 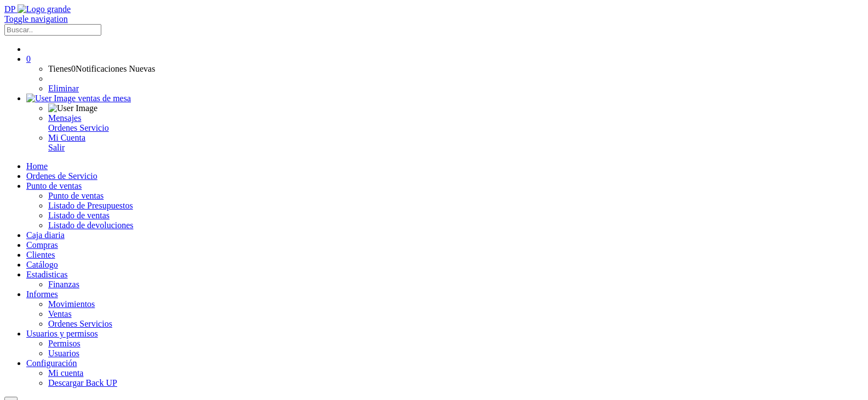 What do you see at coordinates (66, 372) in the screenshot?
I see `a: Mi cuenta` at bounding box center [66, 372].